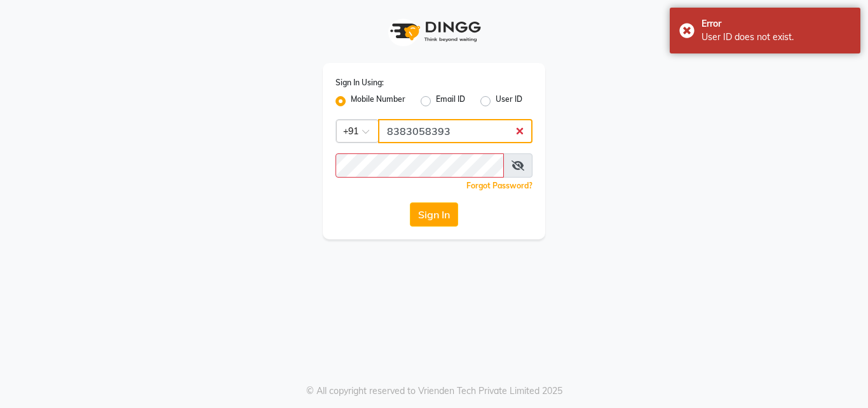 The image size is (868, 408). Describe the element at coordinates (378, 101) in the screenshot. I see `label: Mobile Number` at that location.